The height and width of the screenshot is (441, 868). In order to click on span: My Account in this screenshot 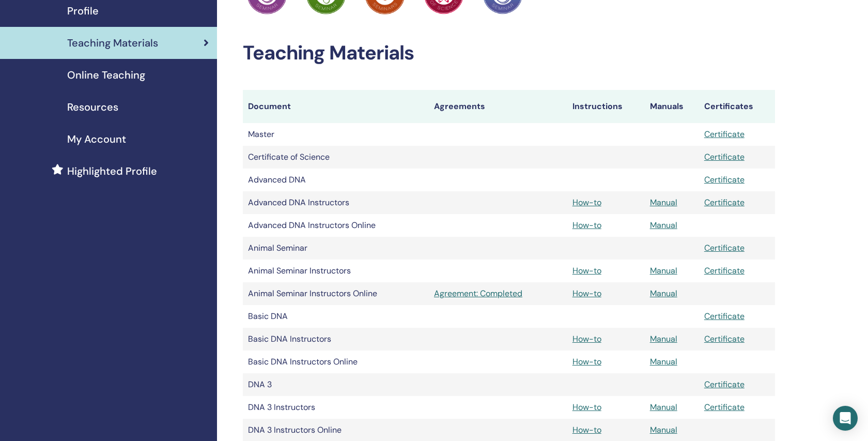, I will do `click(97, 139)`.